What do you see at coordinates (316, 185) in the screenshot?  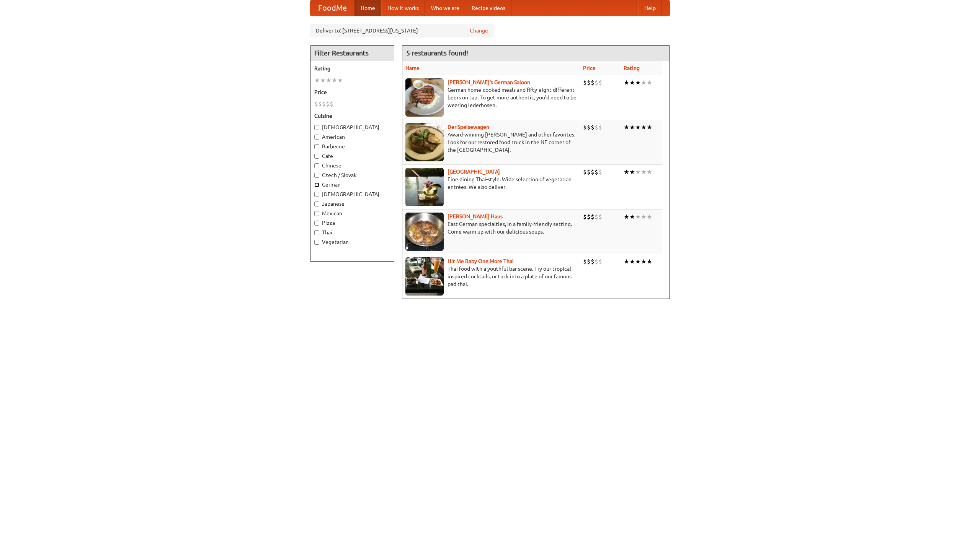 I see `input: German` at bounding box center [316, 185].